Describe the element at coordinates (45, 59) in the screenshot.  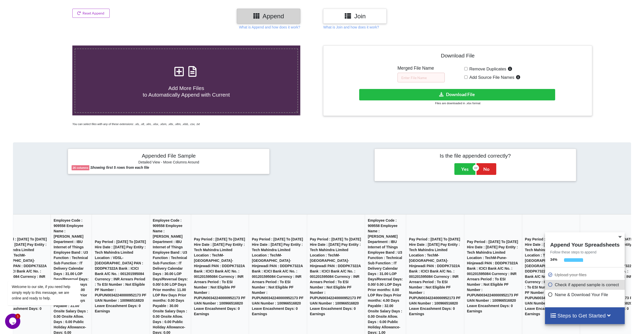
I see `div: Welcome to our site, if you need help simply reply to this message, we are online and ready to help.` at that location.